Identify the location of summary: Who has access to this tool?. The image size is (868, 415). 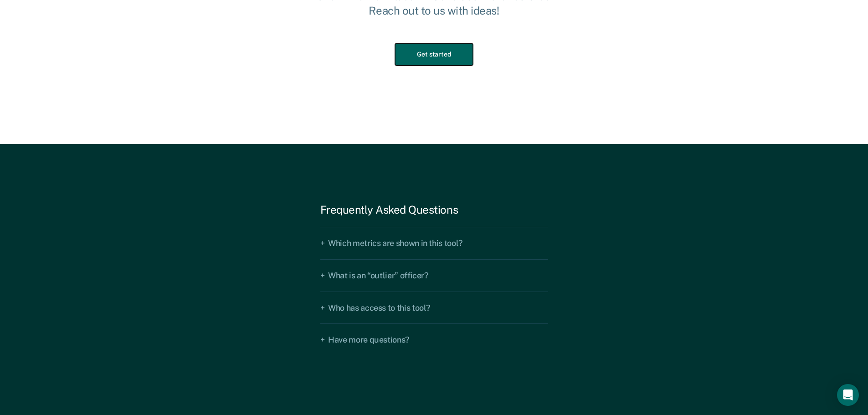
(434, 307).